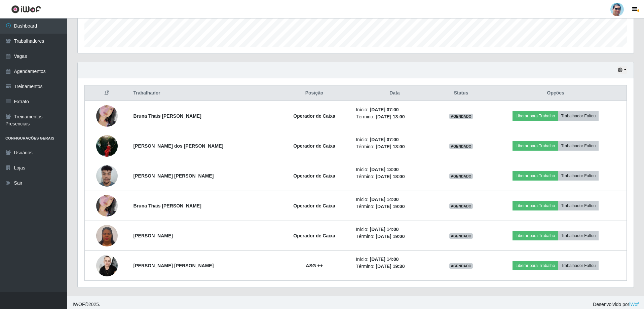 The height and width of the screenshot is (309, 644). Describe the element at coordinates (107, 235) in the screenshot. I see `img: 1752886707341.jpeg` at that location.